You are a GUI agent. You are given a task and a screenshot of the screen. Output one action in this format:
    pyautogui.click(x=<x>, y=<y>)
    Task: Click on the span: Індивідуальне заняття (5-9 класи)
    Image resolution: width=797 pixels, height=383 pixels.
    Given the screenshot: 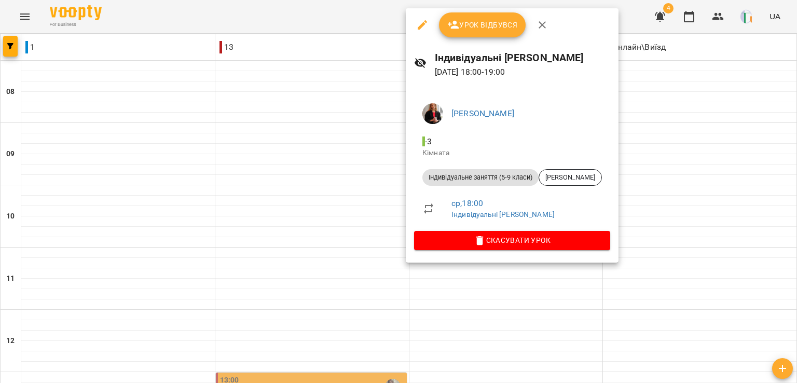 What is the action you would take?
    pyautogui.click(x=481, y=177)
    